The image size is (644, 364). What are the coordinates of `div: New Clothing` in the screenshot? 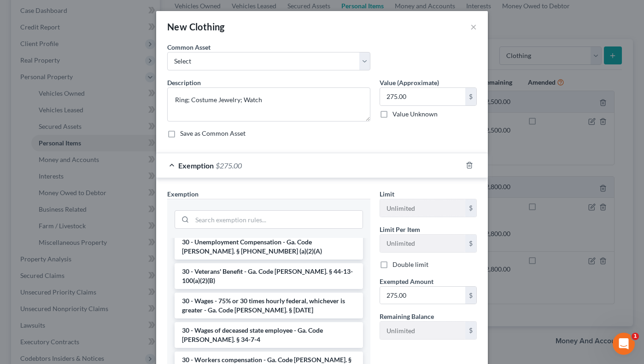 It's located at (196, 27).